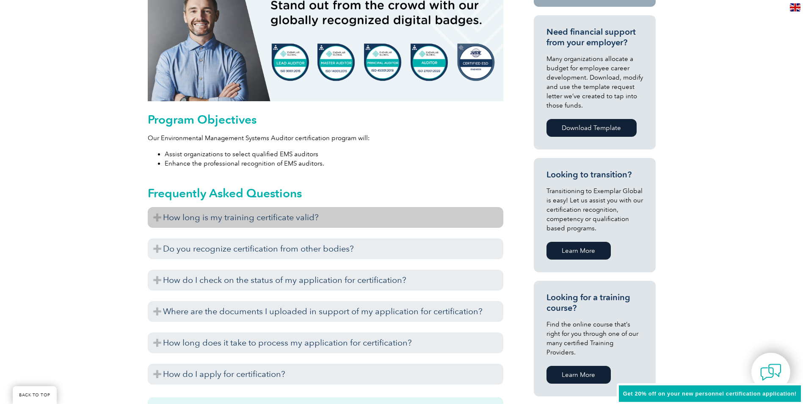 The height and width of the screenshot is (404, 803). What do you see at coordinates (326, 374) in the screenshot?
I see `h3: How do I apply for certification?` at bounding box center [326, 374].